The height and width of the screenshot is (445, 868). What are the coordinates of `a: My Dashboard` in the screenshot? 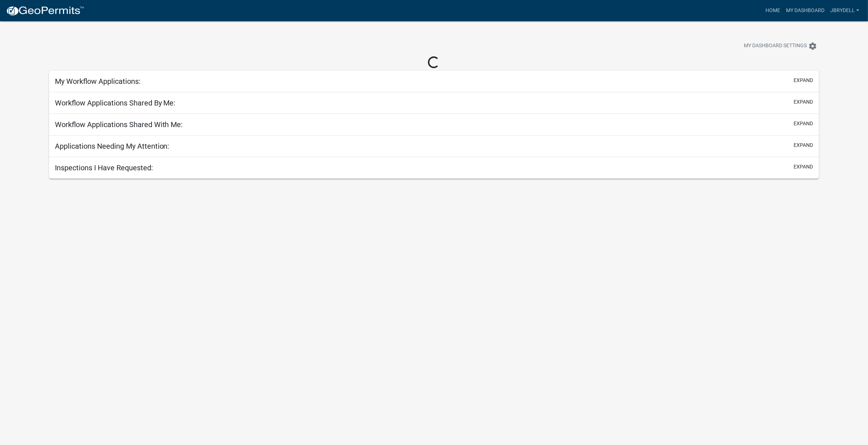 It's located at (805, 11).